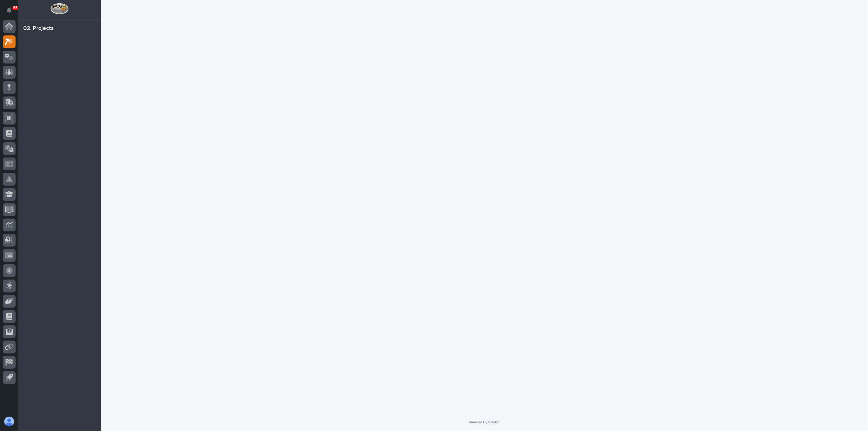 This screenshot has width=868, height=431. I want to click on img: Workspace Logo, so click(59, 9).